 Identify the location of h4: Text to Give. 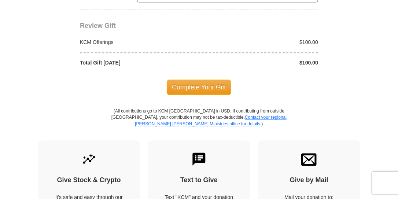
(199, 180).